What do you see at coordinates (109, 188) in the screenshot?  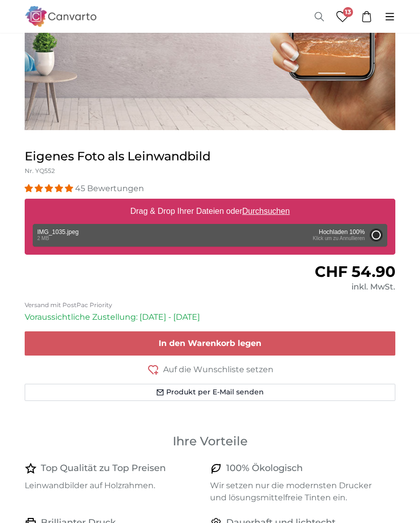 I see `span: 45 Bewertungen` at bounding box center [109, 188].